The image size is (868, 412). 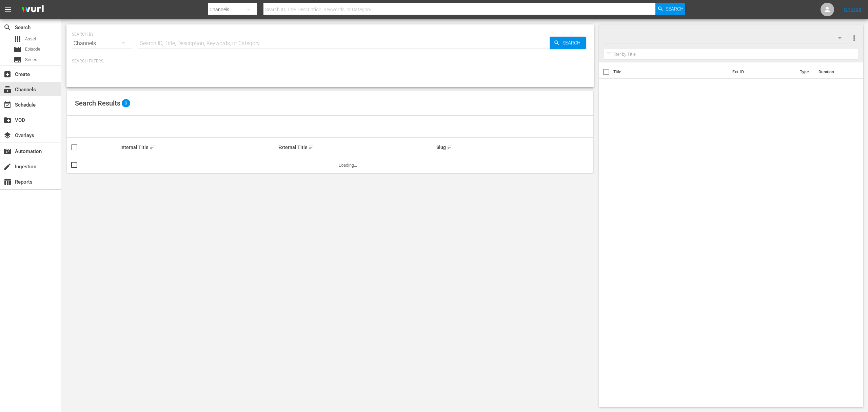 What do you see at coordinates (8, 74) in the screenshot?
I see `span: Create` at bounding box center [8, 74].